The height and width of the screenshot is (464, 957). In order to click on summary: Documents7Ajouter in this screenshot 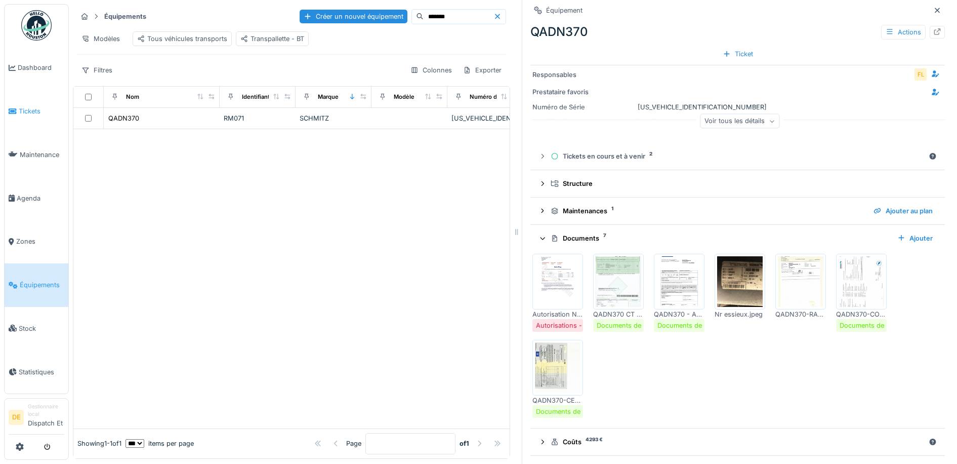, I will do `click(737, 238)`.